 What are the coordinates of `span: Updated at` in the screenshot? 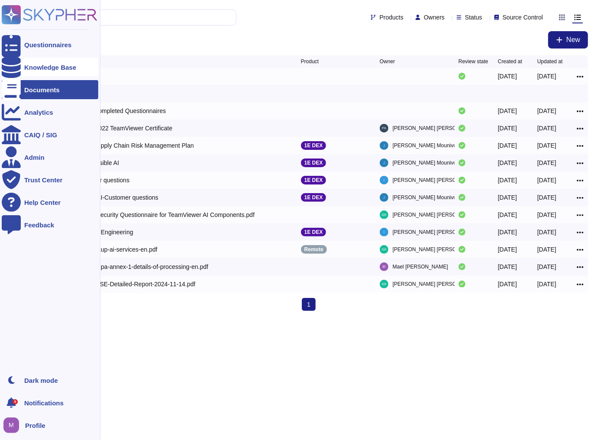 It's located at (550, 62).